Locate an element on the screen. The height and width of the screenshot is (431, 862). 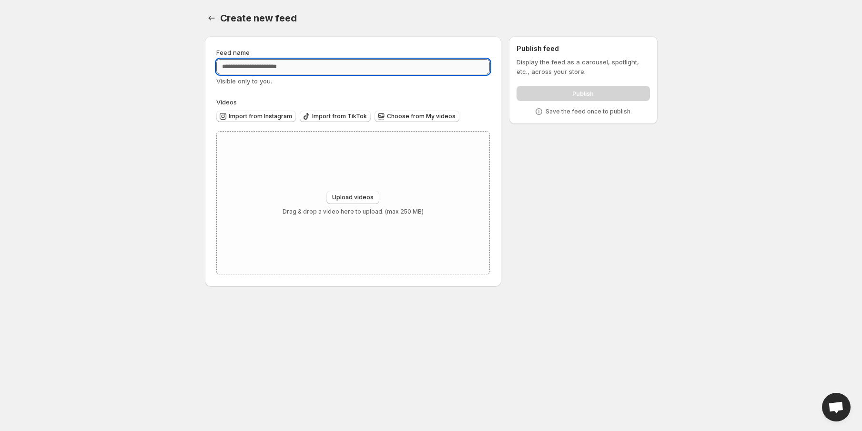
button: Upload videos is located at coordinates (353, 197).